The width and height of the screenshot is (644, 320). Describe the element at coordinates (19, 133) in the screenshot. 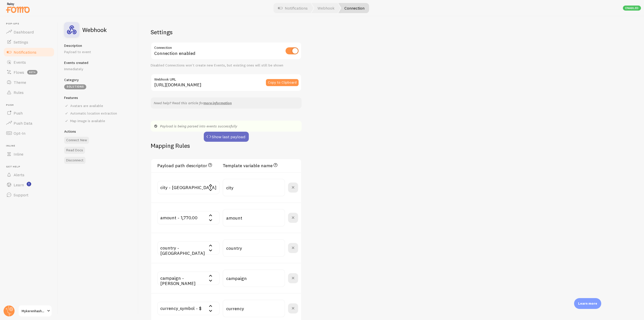

I see `span: Opt-In` at that location.